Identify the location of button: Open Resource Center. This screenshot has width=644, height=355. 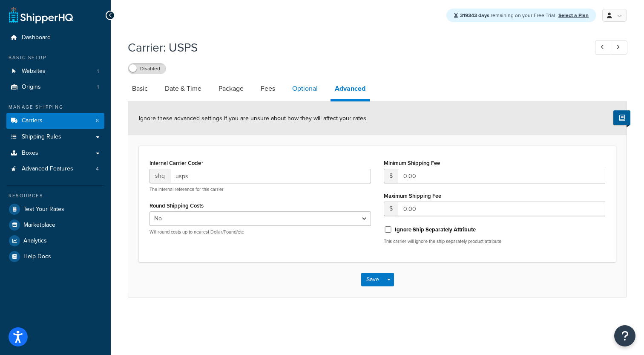
(625, 336).